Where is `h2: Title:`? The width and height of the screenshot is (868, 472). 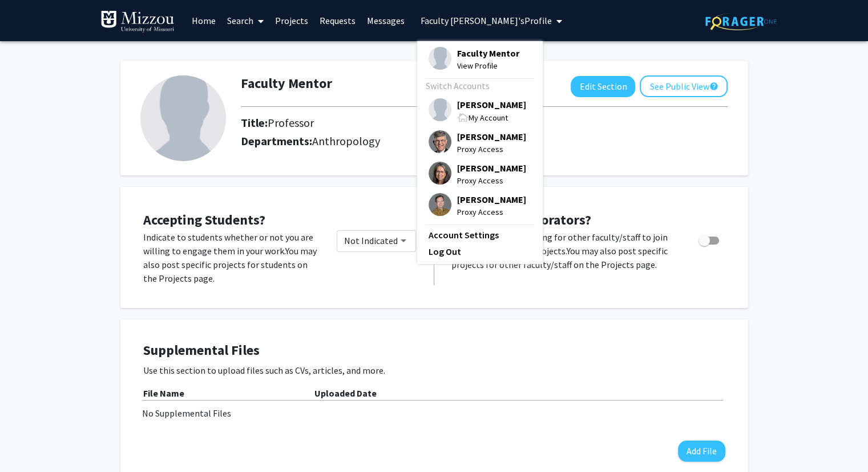
h2: Title: is located at coordinates (277, 123).